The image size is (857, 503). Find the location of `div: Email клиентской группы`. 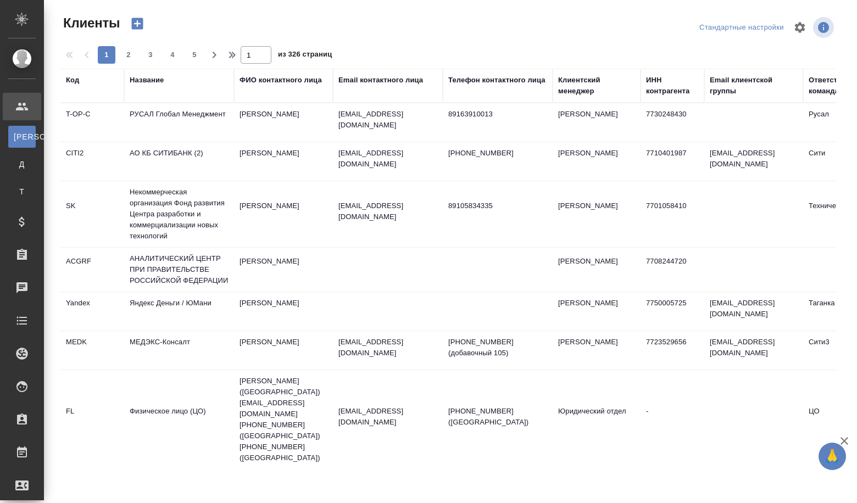

div: Email клиентской группы is located at coordinates (753, 86).